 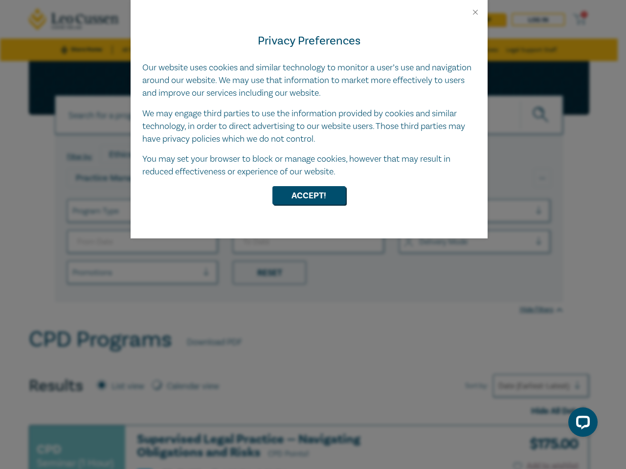 I want to click on p: You may set your browser to block or manage cookies, however that may result in reduced effective..., so click(x=309, y=166).